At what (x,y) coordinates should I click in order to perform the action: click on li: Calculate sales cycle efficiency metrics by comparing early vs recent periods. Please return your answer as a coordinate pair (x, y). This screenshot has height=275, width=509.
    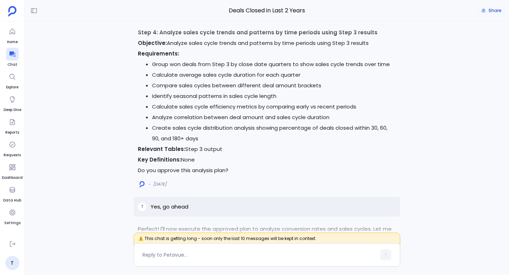
    Looking at the image, I should click on (274, 107).